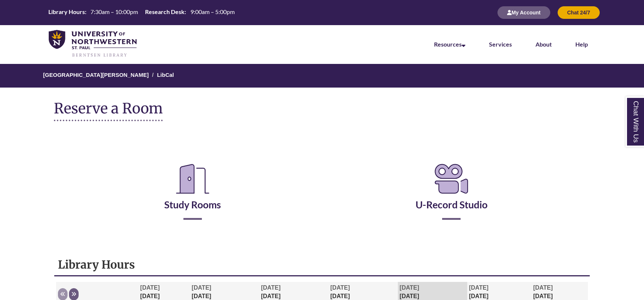 The image size is (644, 300). What do you see at coordinates (524, 13) in the screenshot?
I see `button: My Account` at bounding box center [524, 13].